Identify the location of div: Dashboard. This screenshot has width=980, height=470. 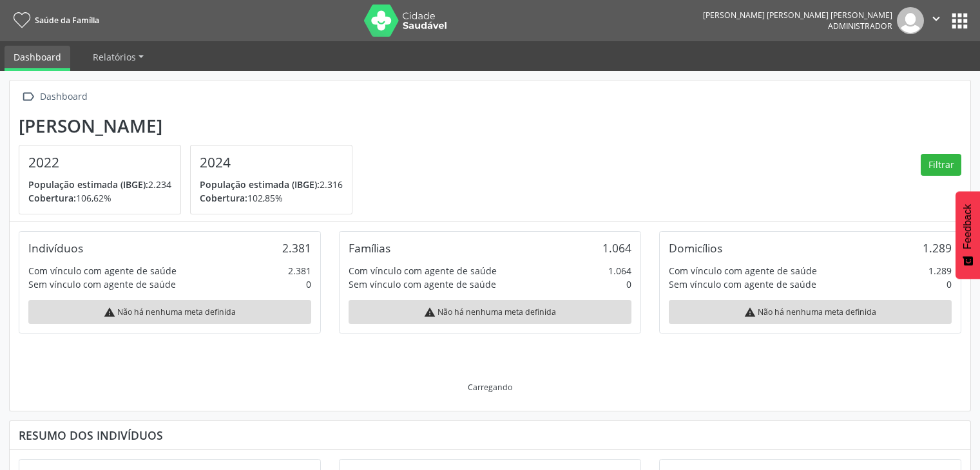
(63, 97).